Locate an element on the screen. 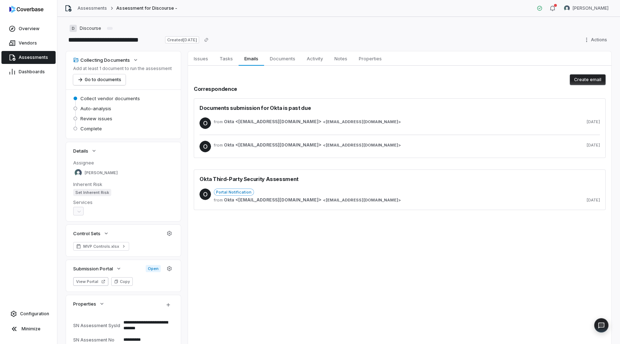 The image size is (620, 344). button: Copy link is located at coordinates (206, 40).